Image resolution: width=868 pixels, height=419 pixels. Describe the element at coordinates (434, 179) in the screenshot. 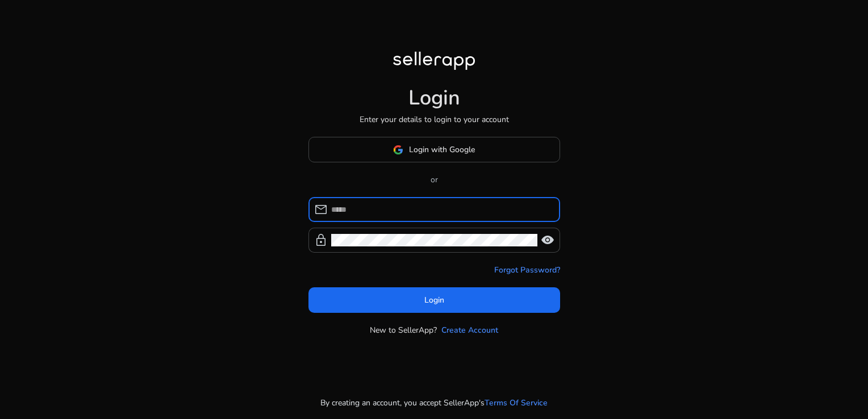

I see `p: or` at that location.